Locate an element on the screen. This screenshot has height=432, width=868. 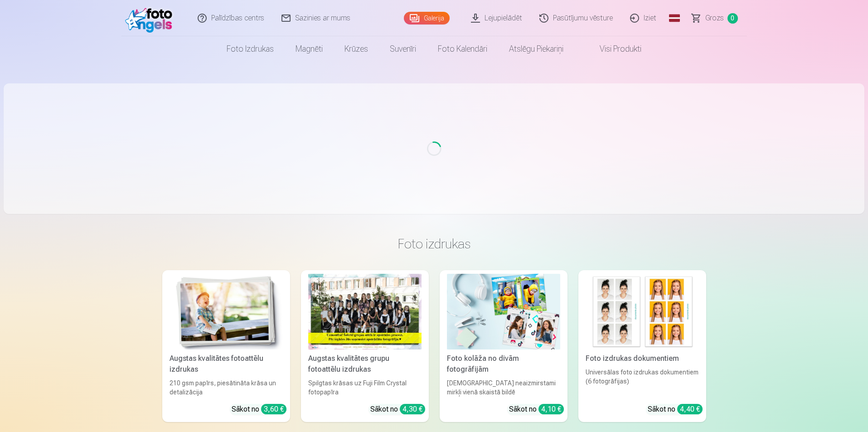
div: 4,40 € is located at coordinates (690, 408).